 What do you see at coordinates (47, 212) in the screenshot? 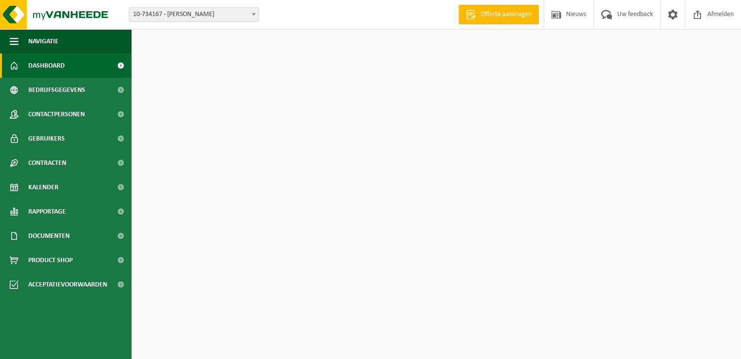
I see `span: Rapportage` at bounding box center [47, 212].